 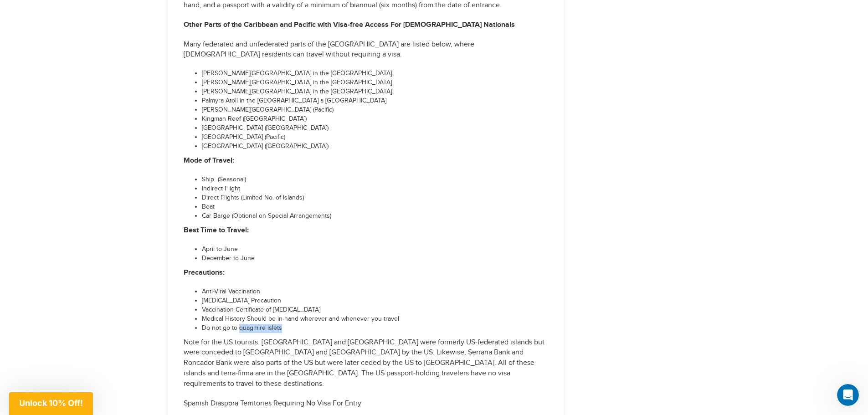 I want to click on li: April to June, so click(x=375, y=250).